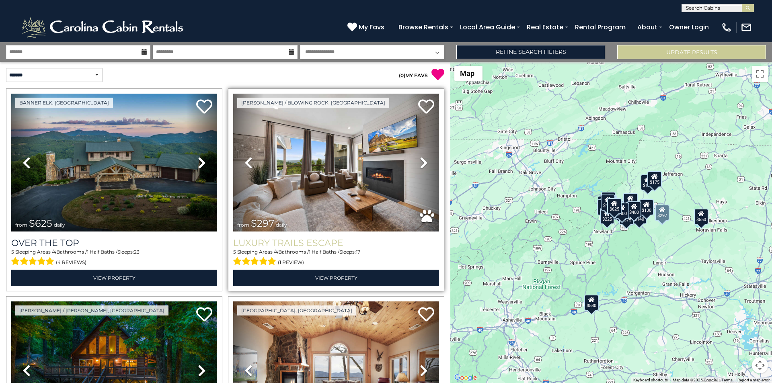 This screenshot has width=772, height=383. Describe the element at coordinates (600, 27) in the screenshot. I see `a: Rental Program` at that location.